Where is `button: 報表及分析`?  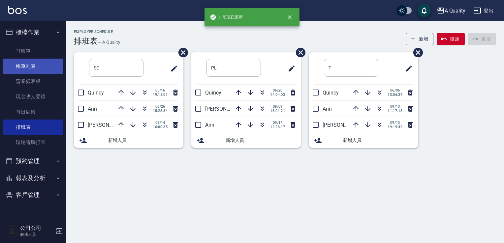 button: 報表及分析 is located at coordinates (33, 178).